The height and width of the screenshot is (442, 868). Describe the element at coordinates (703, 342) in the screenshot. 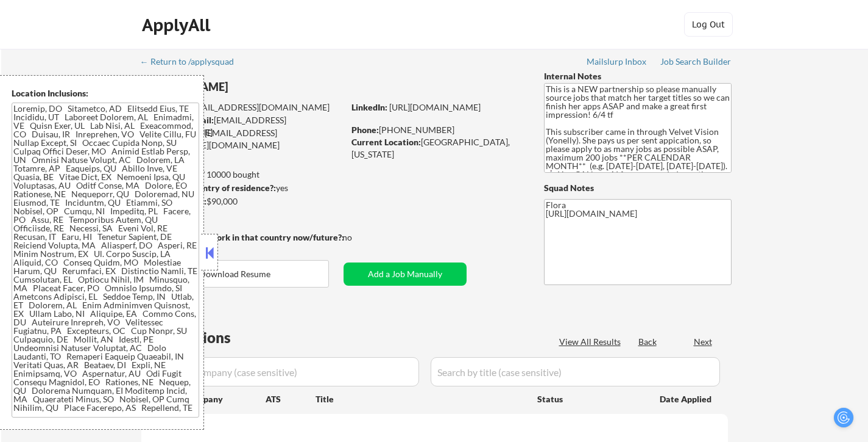

I see `div: Next` at that location.